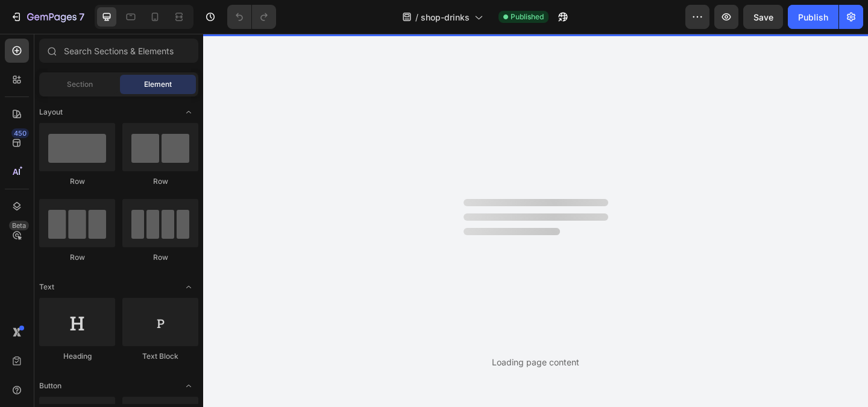 The image size is (868, 407). What do you see at coordinates (79, 85) in the screenshot?
I see `span: Section` at bounding box center [79, 85].